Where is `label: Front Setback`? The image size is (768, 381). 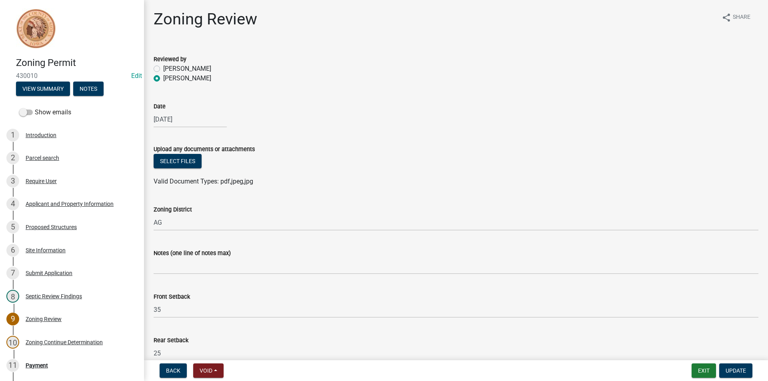
label: Front Setback is located at coordinates (172, 297).